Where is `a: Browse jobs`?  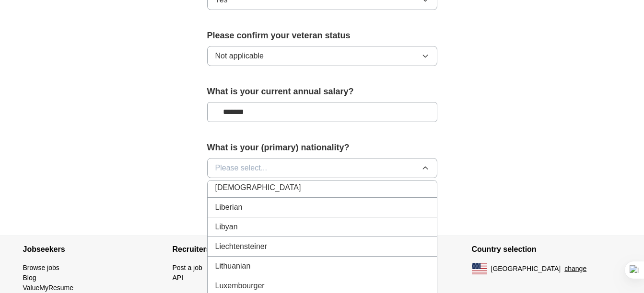 a: Browse jobs is located at coordinates (41, 268).